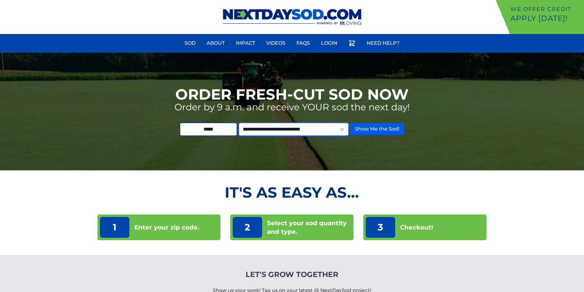 Image resolution: width=584 pixels, height=292 pixels. Describe the element at coordinates (190, 43) in the screenshot. I see `a: Sod` at that location.